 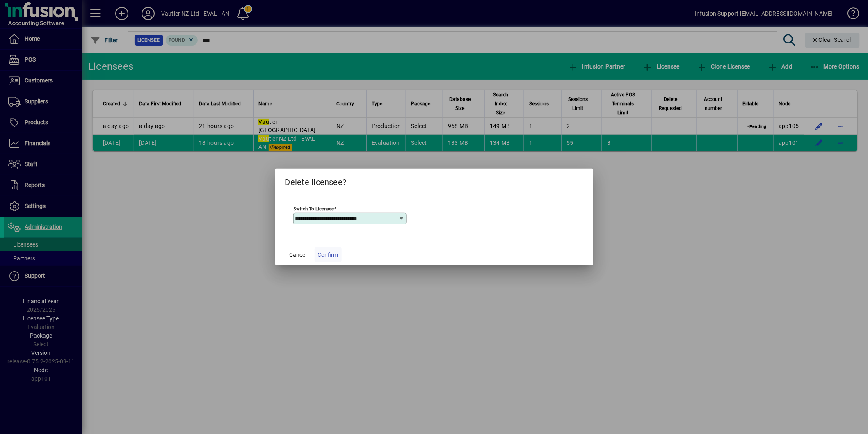 I want to click on span: Confirm, so click(x=328, y=255).